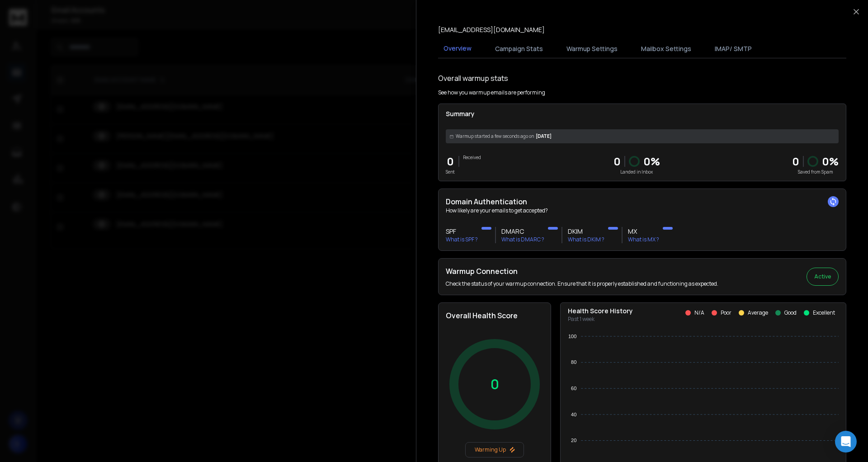 The height and width of the screenshot is (462, 868). Describe the element at coordinates (582, 283) in the screenshot. I see `p: Check the status of your warmup connection. Ensure that it is properly established and functionin...` at that location.